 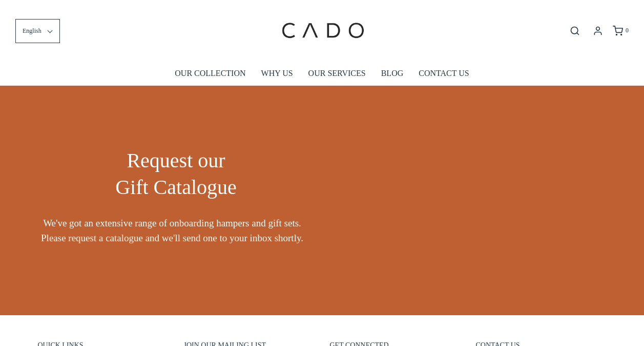 What do you see at coordinates (32, 31) in the screenshot?
I see `span: English` at bounding box center [32, 31].